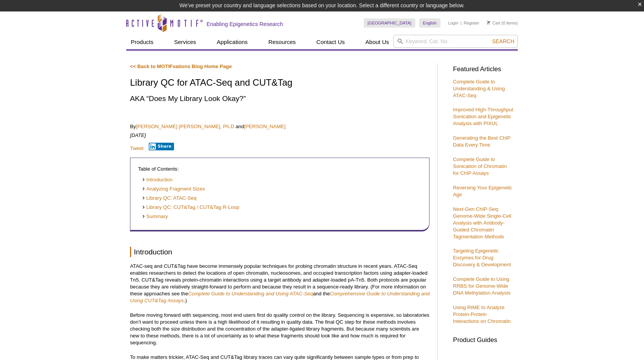 Image resolution: width=644 pixels, height=360 pixels. What do you see at coordinates (157, 180) in the screenshot?
I see `a: Introduction` at bounding box center [157, 180].